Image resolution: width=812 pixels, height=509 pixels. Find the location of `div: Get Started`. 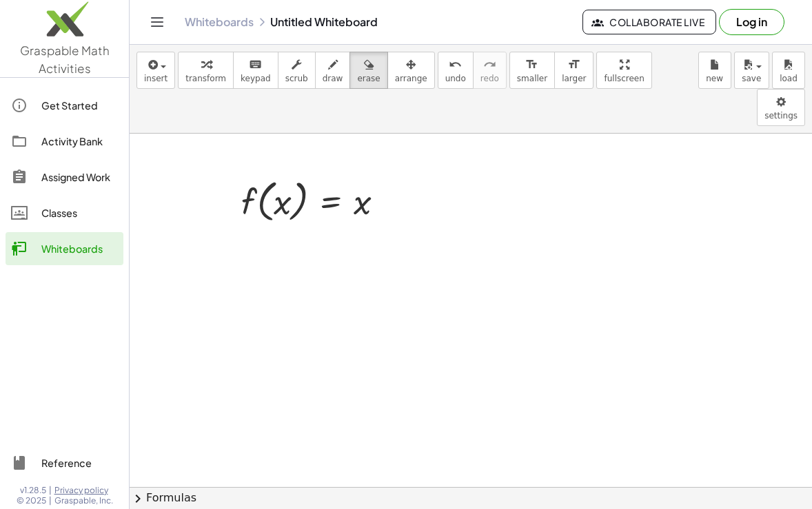

div: Get Started is located at coordinates (80, 105).